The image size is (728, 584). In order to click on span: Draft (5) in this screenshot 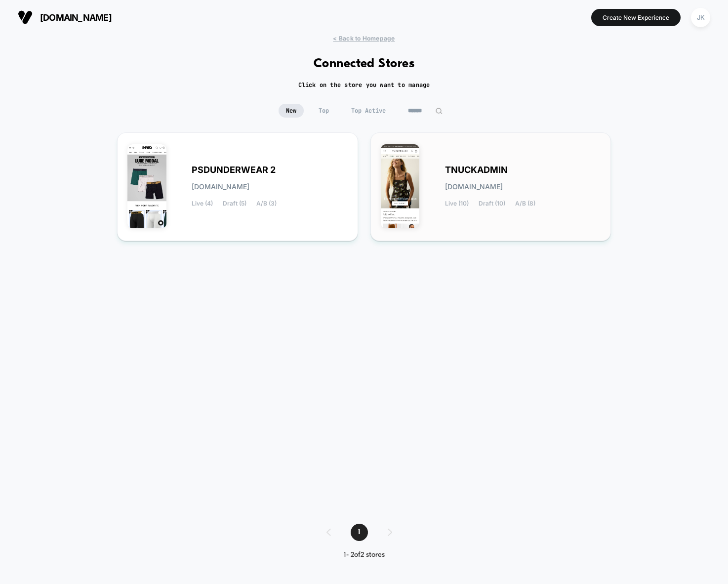, I will do `click(235, 204)`.